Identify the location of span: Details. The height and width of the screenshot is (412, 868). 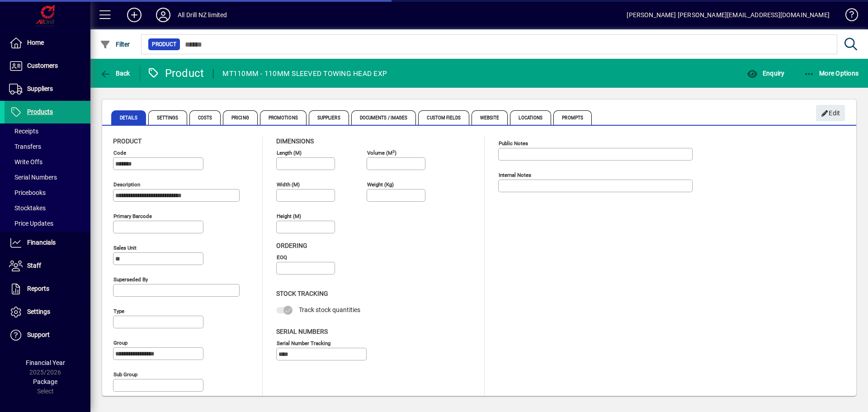
(128, 117).